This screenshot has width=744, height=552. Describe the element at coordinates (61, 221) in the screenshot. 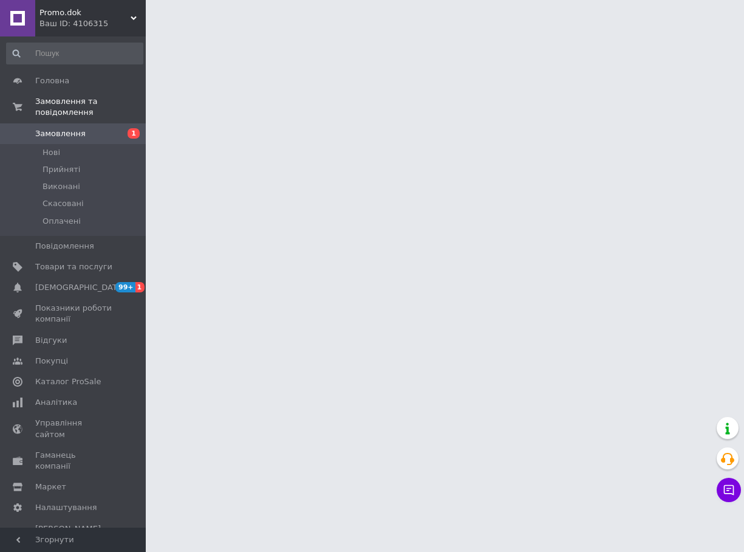

I see `span: Оплачені` at that location.